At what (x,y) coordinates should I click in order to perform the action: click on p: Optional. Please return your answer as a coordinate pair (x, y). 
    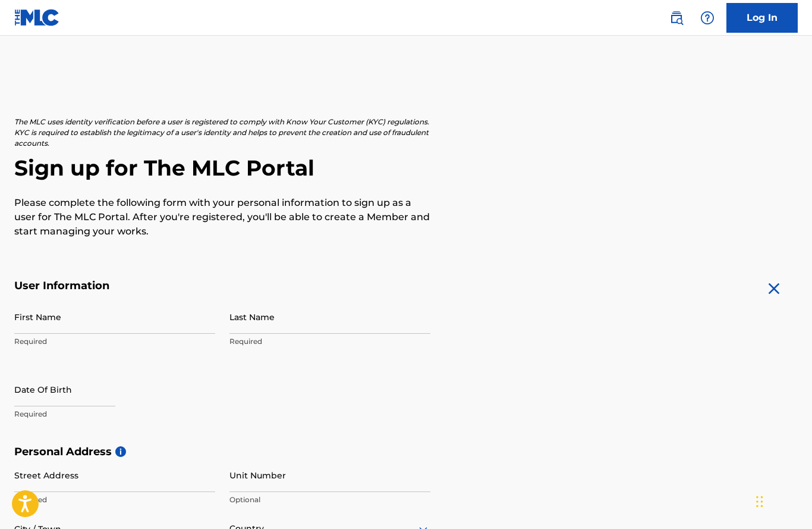
    Looking at the image, I should click on (330, 499).